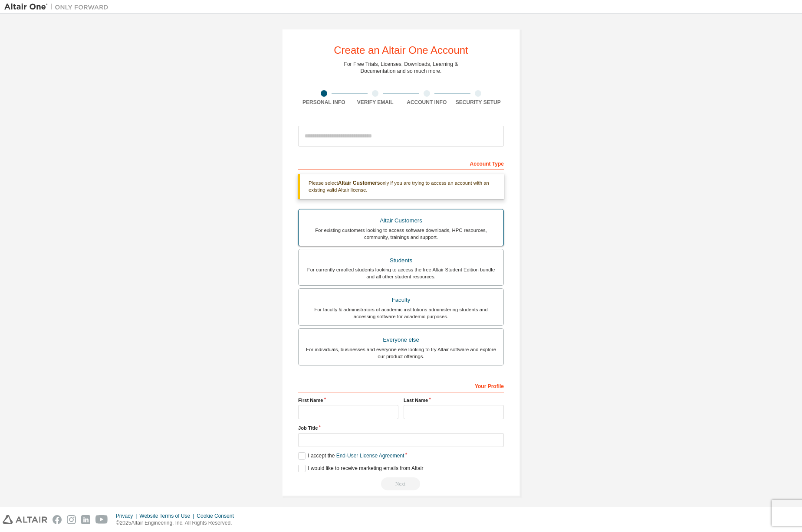 Image resolution: width=802 pixels, height=532 pixels. I want to click on img: instagram.svg, so click(71, 519).